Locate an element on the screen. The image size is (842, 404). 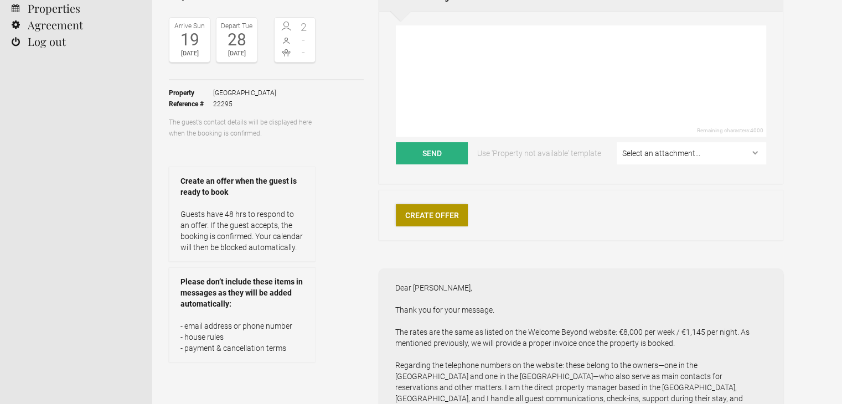
p: The guest’s contact details will be displayed here when the booking is confirmed. is located at coordinates (242, 128).